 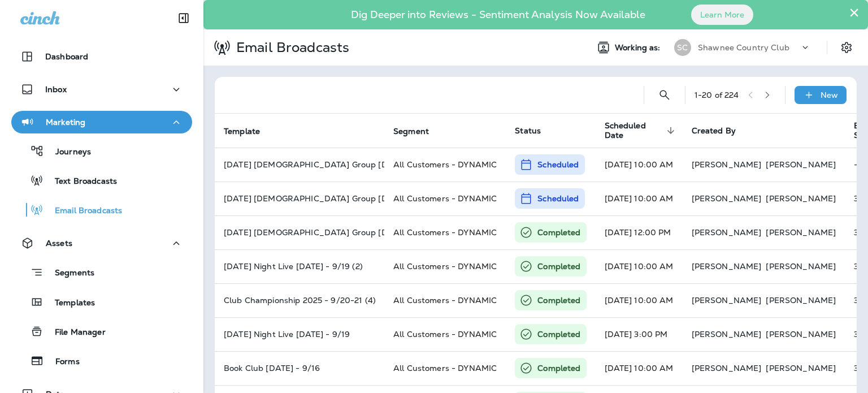 What do you see at coordinates (664, 95) in the screenshot?
I see `button: Search Email Broadcasts` at bounding box center [664, 95].